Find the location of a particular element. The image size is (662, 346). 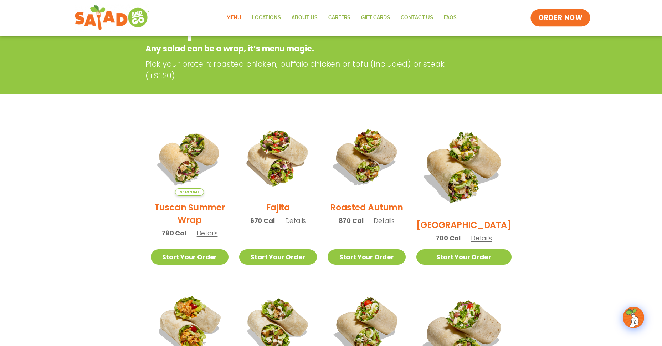

img: new-SAG-logo-768×292 is located at coordinates (112, 18).